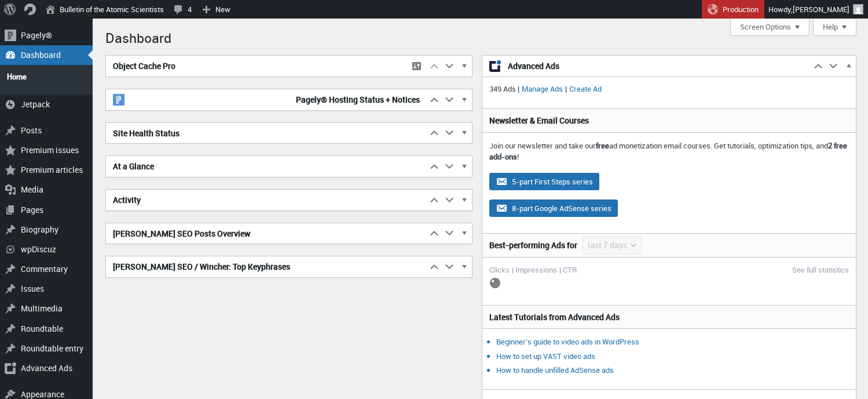  Describe the element at coordinates (555, 370) in the screenshot. I see `a: How to handle unfilled AdSense ads` at that location.